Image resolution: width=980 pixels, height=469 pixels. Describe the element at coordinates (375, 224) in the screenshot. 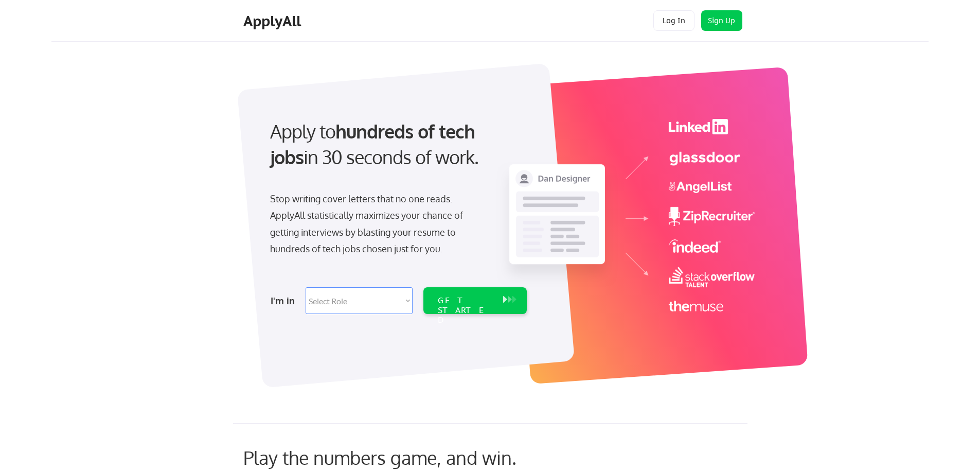

I see `div: Stop writing cover letters that no one reads. ApplyAll statistically maximizes your chance of get...` at that location.